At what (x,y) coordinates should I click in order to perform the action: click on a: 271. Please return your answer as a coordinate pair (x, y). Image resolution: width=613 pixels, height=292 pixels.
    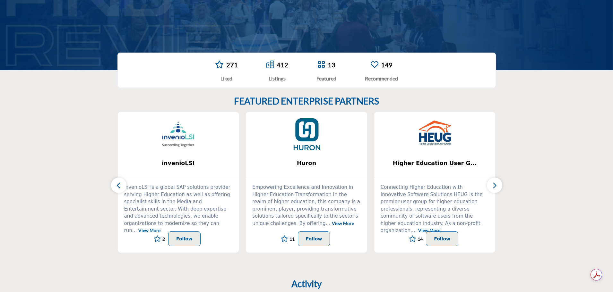
    Looking at the image, I should click on (232, 65).